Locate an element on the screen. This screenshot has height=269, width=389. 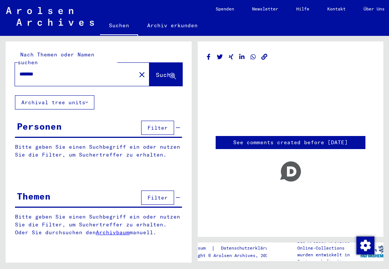
img: Arolsen_neg.svg is located at coordinates (50, 16).